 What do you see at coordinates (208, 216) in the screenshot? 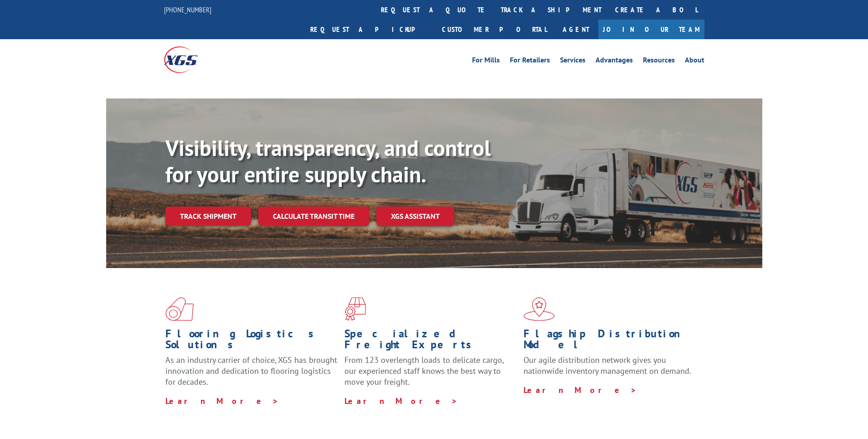
I see `a: Track shipment` at bounding box center [208, 216].